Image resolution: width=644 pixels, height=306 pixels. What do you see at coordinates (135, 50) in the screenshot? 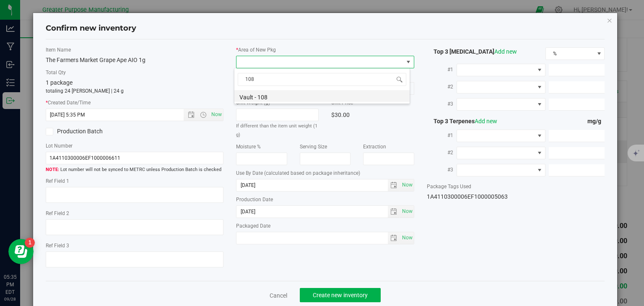
I see `label: Item Name` at bounding box center [135, 50].